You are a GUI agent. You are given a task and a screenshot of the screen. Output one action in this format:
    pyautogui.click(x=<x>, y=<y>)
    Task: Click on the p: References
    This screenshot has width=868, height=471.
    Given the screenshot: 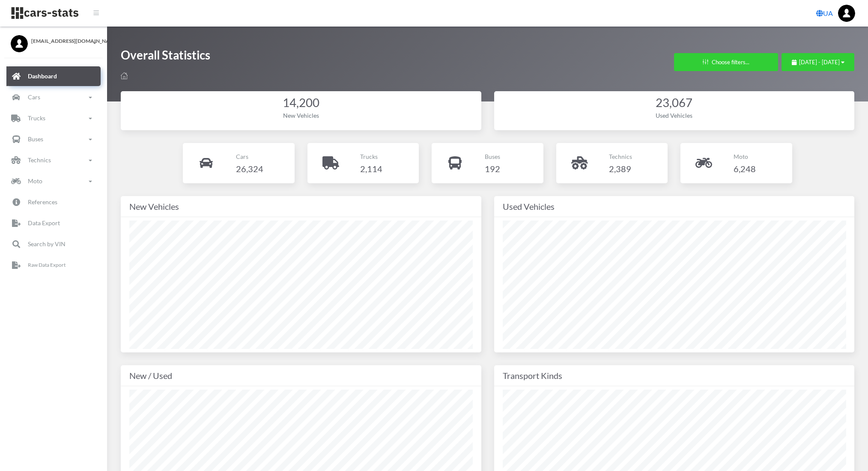 What is the action you would take?
    pyautogui.click(x=43, y=202)
    